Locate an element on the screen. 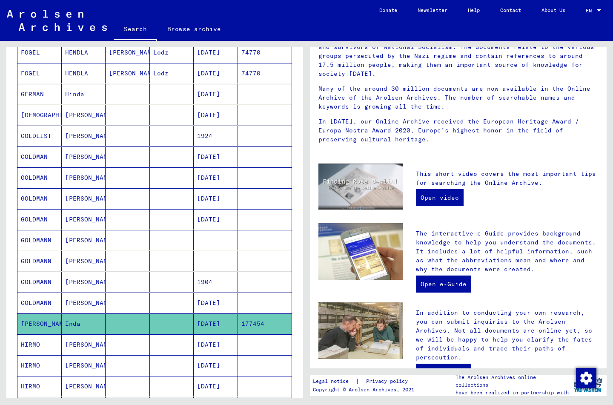 The image size is (613, 405). a: Privacy policy is located at coordinates (389, 381).